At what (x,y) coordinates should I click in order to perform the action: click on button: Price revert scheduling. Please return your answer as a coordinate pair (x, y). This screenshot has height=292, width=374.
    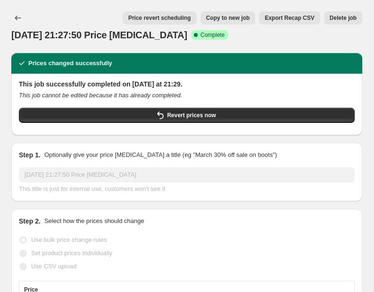
    Looking at the image, I should click on (160, 18).